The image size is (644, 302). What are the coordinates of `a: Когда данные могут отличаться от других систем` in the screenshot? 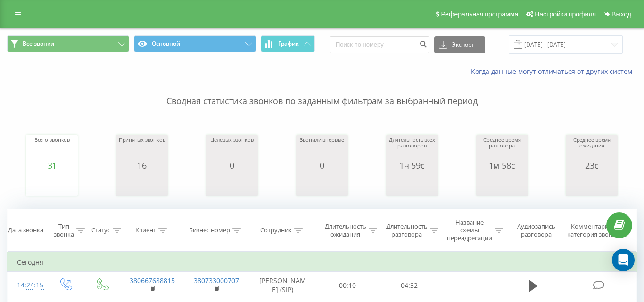 It's located at (554, 72).